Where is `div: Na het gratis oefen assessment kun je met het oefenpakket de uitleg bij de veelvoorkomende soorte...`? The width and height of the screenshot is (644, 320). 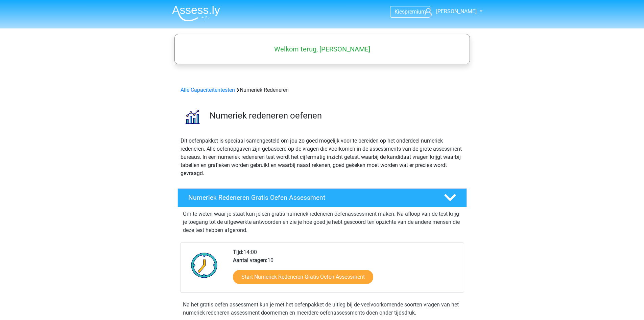
div: Na het gratis oefen assessment kun je met het oefenpakket de uitleg bij de veelvoorkomende soorte... is located at coordinates (322, 309).